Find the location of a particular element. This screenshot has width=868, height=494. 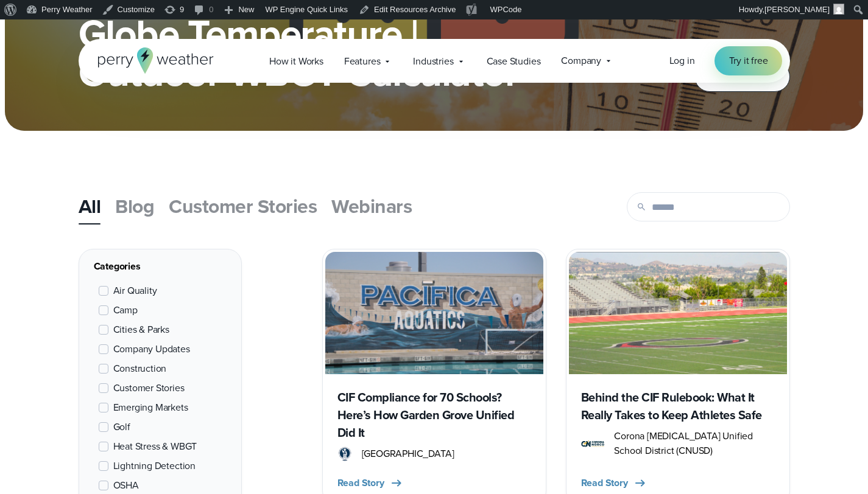

a: Blog is located at coordinates (135, 206).